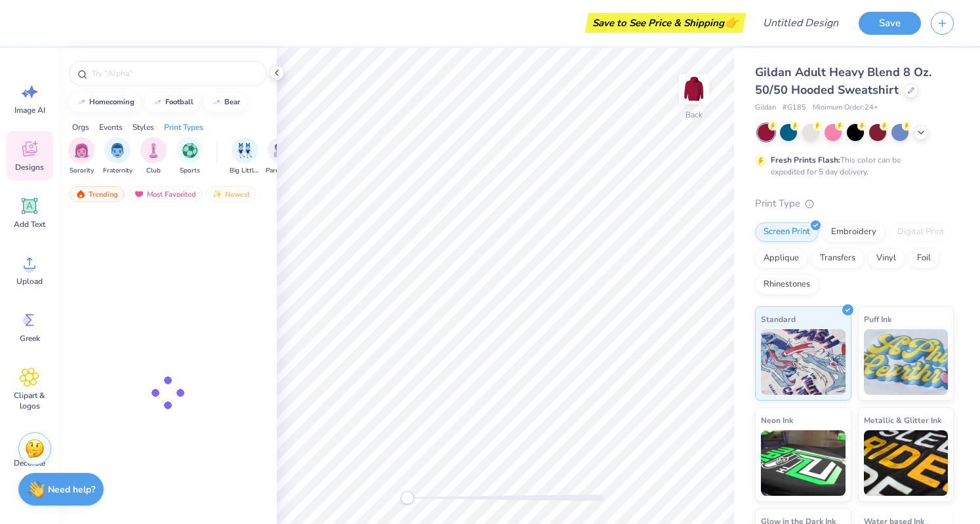 This screenshot has height=524, width=980. Describe the element at coordinates (183, 128) in the screenshot. I see `div: Print Types` at that location.